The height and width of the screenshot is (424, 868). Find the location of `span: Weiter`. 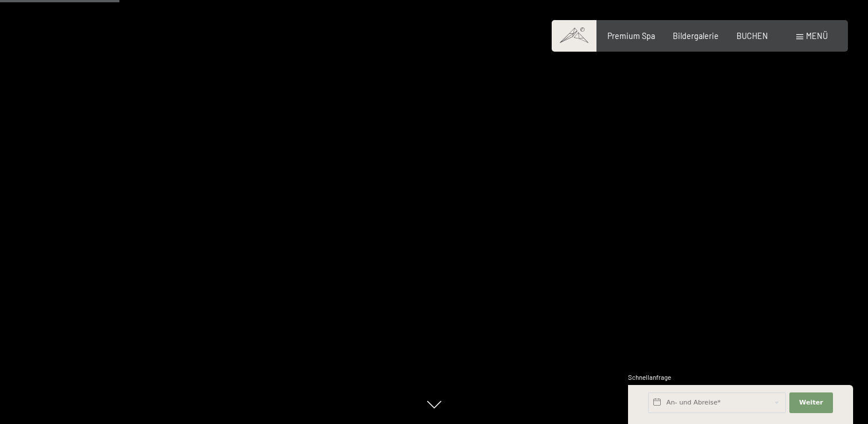

span: Weiter is located at coordinates (812, 402).